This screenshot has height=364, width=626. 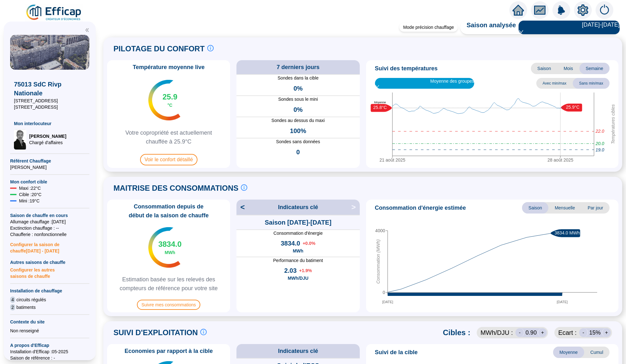 What do you see at coordinates (298, 89) in the screenshot?
I see `span: 0%` at bounding box center [298, 89].